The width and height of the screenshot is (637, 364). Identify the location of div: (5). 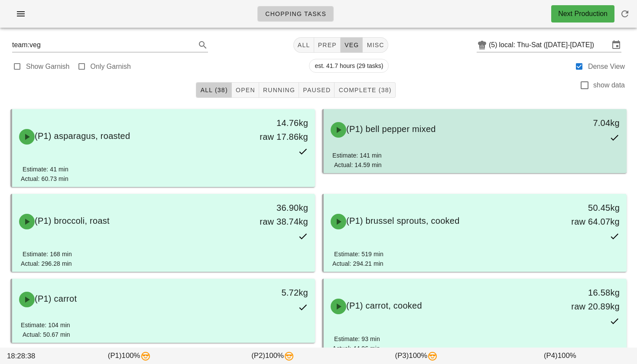
(494, 45).